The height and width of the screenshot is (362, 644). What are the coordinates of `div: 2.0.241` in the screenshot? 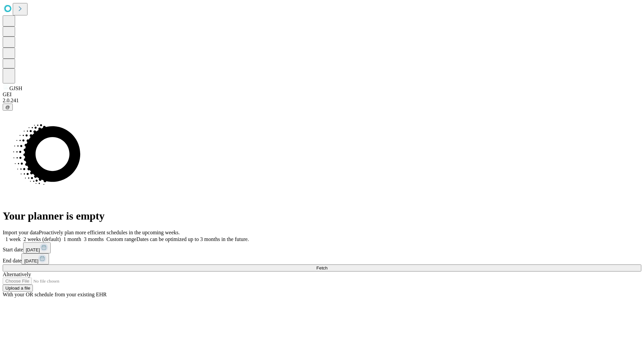 It's located at (322, 101).